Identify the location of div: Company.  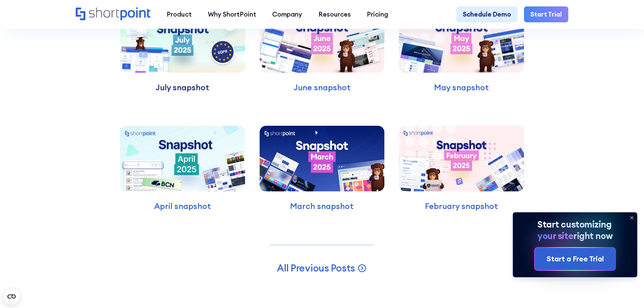
(287, 14).